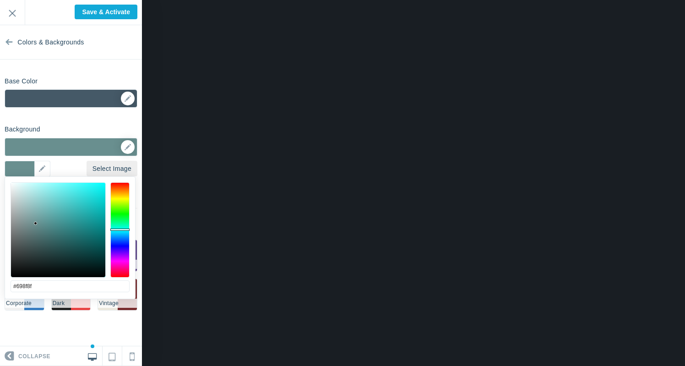 The height and width of the screenshot is (366, 685). I want to click on input: Save & Activate, so click(106, 12).